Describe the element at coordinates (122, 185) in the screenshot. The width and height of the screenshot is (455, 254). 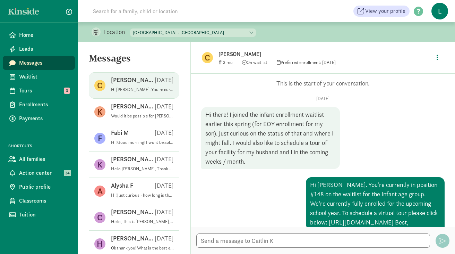
I see `p: Alysha F` at that location.